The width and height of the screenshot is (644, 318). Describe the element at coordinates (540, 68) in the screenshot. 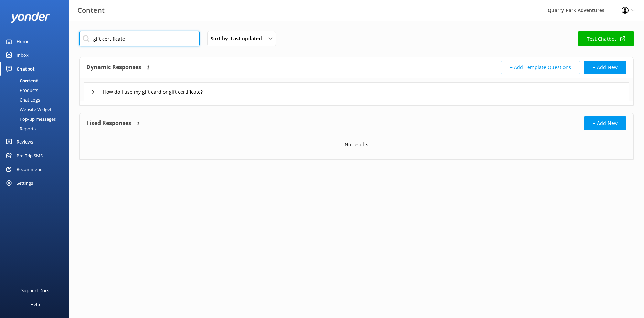

I see `button: + Add Template Questions` at that location.